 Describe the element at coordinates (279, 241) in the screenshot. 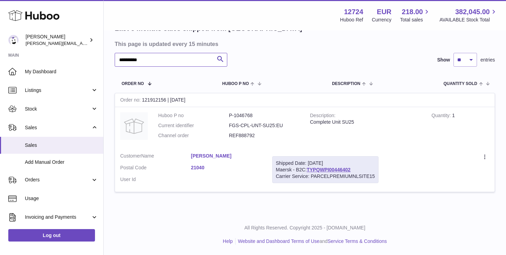

I see `a: Website and Dashboard Terms of Use` at that location.